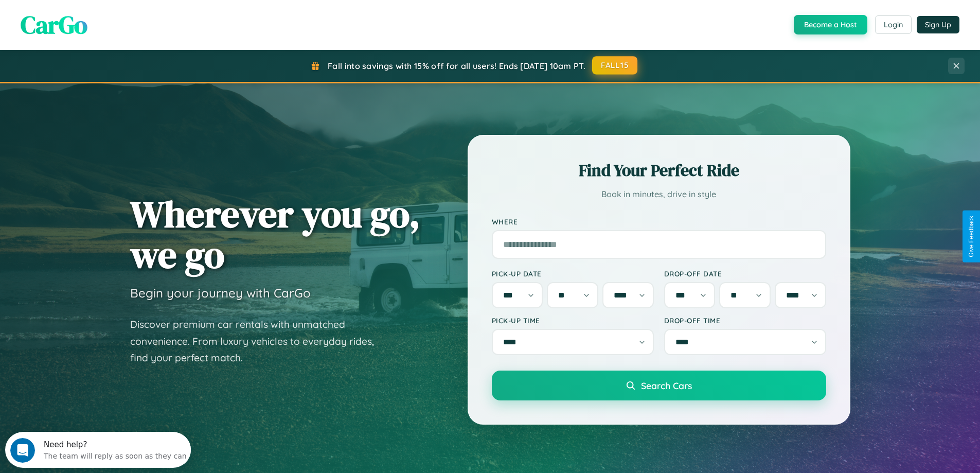  What do you see at coordinates (830, 24) in the screenshot?
I see `button: Become a Host` at bounding box center [830, 24].